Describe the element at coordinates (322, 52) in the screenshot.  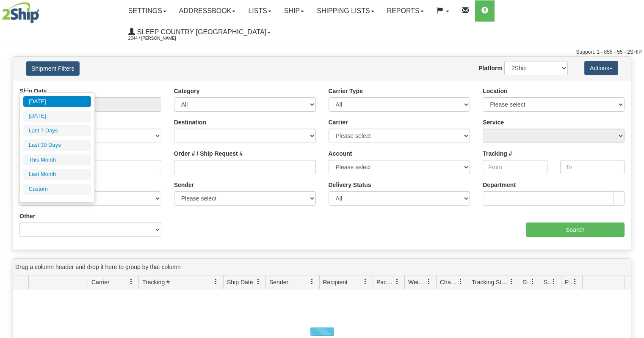
I see `div: Support: 1 - 855 - 55 - 2SHIP` at that location.